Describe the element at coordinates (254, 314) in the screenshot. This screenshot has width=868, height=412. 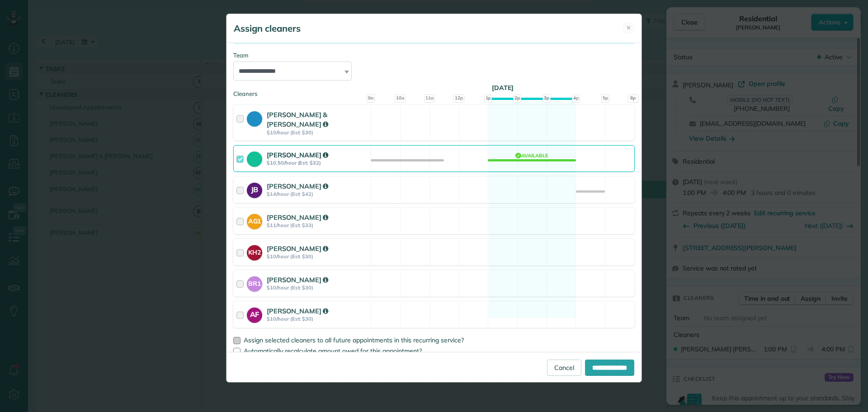
I see `strong: AF` at that location.